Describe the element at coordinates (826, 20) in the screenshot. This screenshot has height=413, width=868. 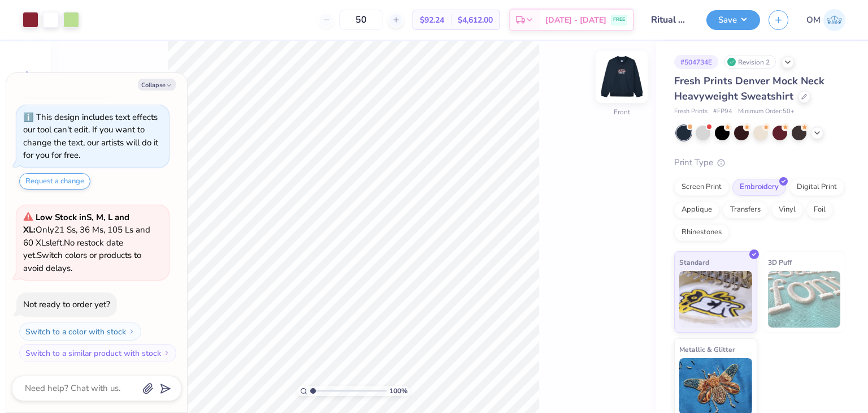
I see `a: OM` at that location.